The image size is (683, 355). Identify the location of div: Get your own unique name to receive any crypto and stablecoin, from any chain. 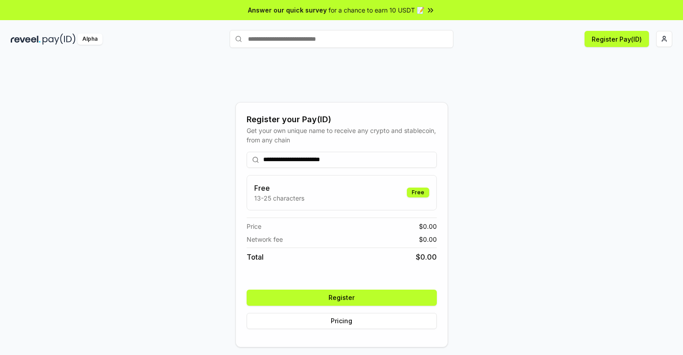
(341, 135).